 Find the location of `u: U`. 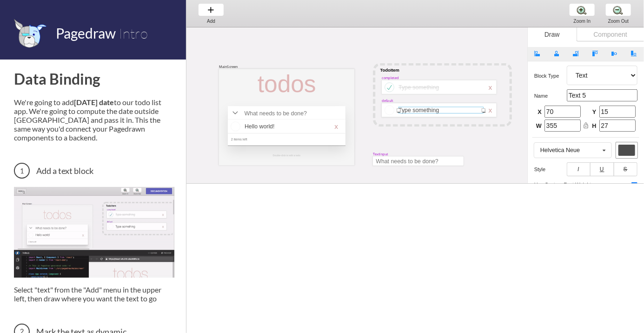

u: U is located at coordinates (602, 169).